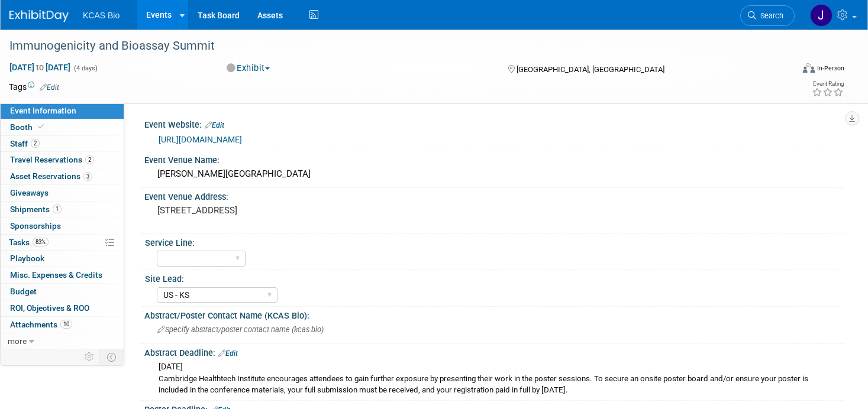 The width and height of the screenshot is (868, 409). Describe the element at coordinates (50, 308) in the screenshot. I see `span: ROI, Objectives & ROO` at that location.